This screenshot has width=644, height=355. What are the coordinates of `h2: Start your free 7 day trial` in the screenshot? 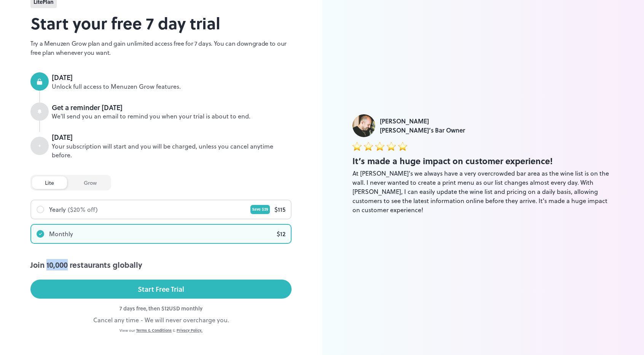 It's located at (161, 23).